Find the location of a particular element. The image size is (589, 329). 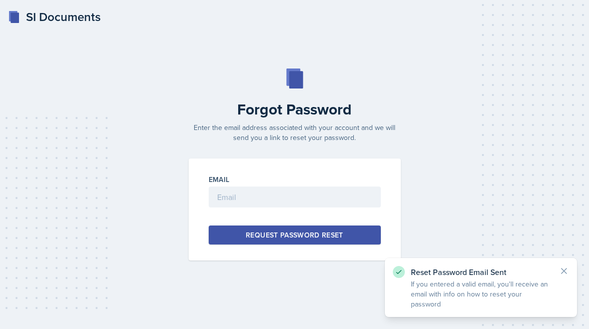

p: Reset Password Email Sent is located at coordinates (481, 272).